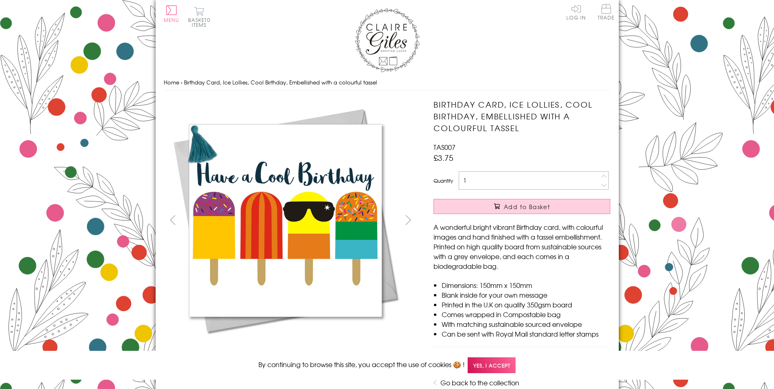  What do you see at coordinates (387, 40) in the screenshot?
I see `img: Claire Giles Greetings Cards` at bounding box center [387, 40].